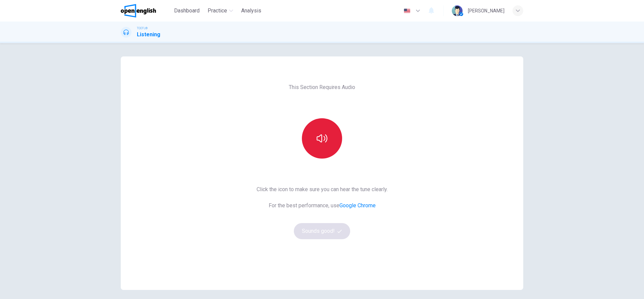 Image resolution: width=644 pixels, height=299 pixels. What do you see at coordinates (142, 28) in the screenshot?
I see `span: TOEFL®` at bounding box center [142, 28].